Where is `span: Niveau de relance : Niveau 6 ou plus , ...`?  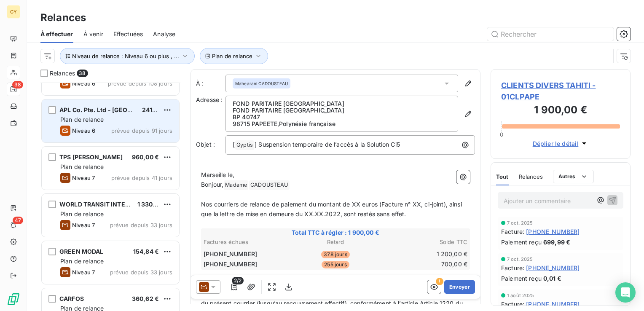 span: Niveau de relance : Niveau 6 ou plus , ... is located at coordinates (125, 56).